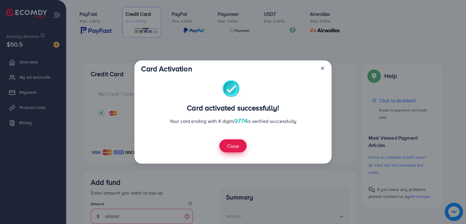 This screenshot has width=466, height=224. I want to click on img: success, so click(233, 89).